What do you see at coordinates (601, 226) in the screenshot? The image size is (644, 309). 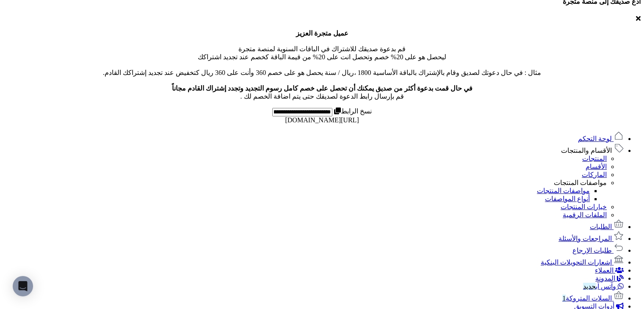 I see `span: الطلبات` at bounding box center [601, 226].